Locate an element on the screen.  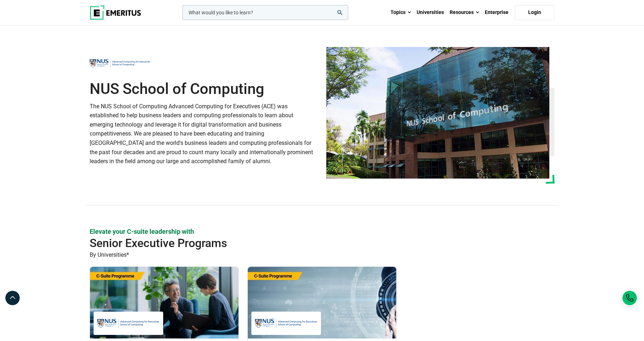
p: Elevate your C-suite leadership with is located at coordinates (322, 231).